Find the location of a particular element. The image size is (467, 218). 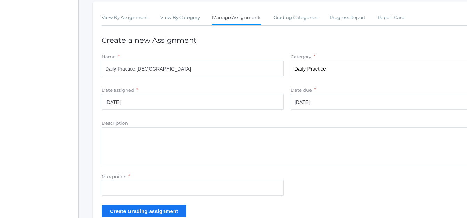

label: Category is located at coordinates (301, 57).